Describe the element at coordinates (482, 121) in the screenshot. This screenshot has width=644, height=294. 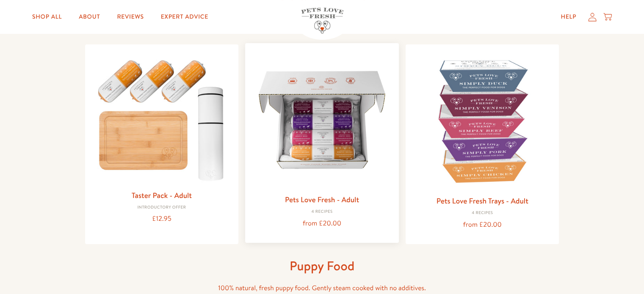
I see `img: Pets Love Fresh Trays - Adult` at that location.